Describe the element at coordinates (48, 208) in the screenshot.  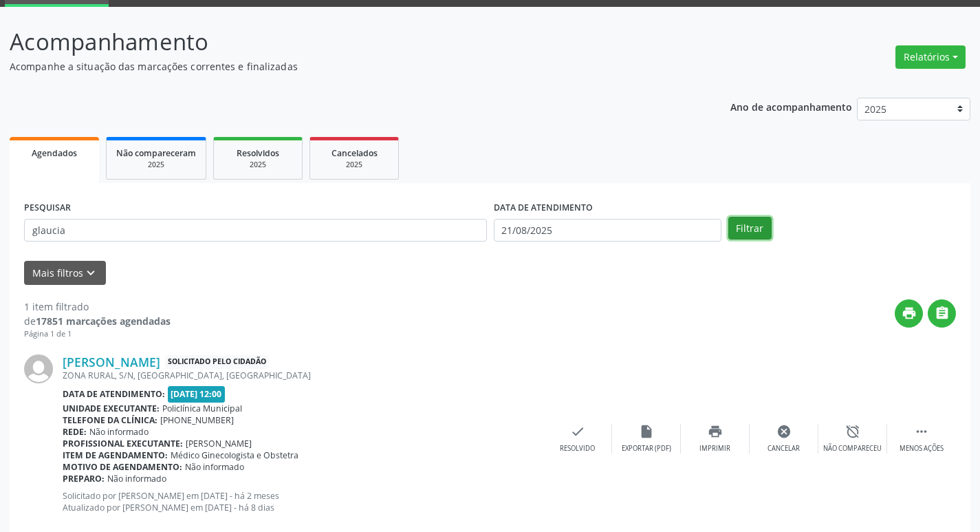
I see `label: PESQUISAR` at that location.